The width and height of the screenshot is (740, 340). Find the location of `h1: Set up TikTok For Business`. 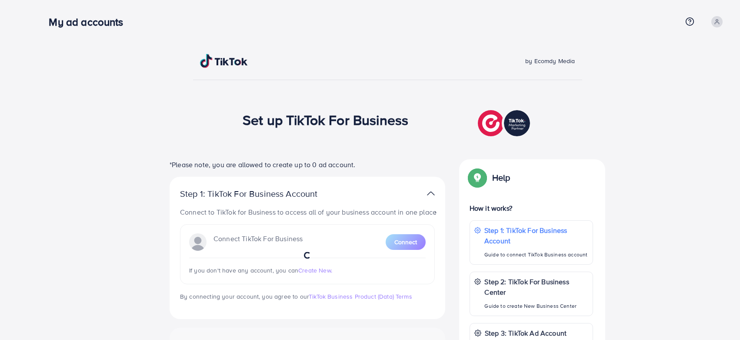

h1: Set up TikTok For Business is located at coordinates (325, 120).